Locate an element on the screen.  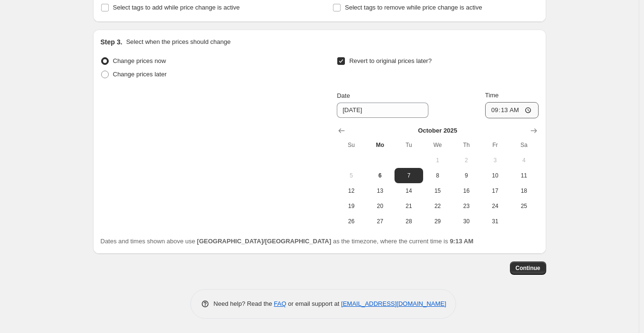
button: Friday October 31 2025 is located at coordinates (495, 222).